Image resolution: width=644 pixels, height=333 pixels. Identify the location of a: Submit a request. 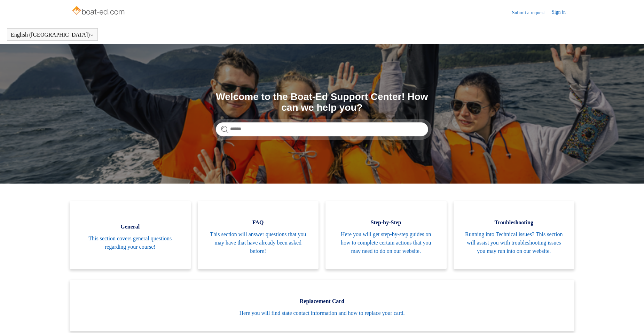
(532, 13).